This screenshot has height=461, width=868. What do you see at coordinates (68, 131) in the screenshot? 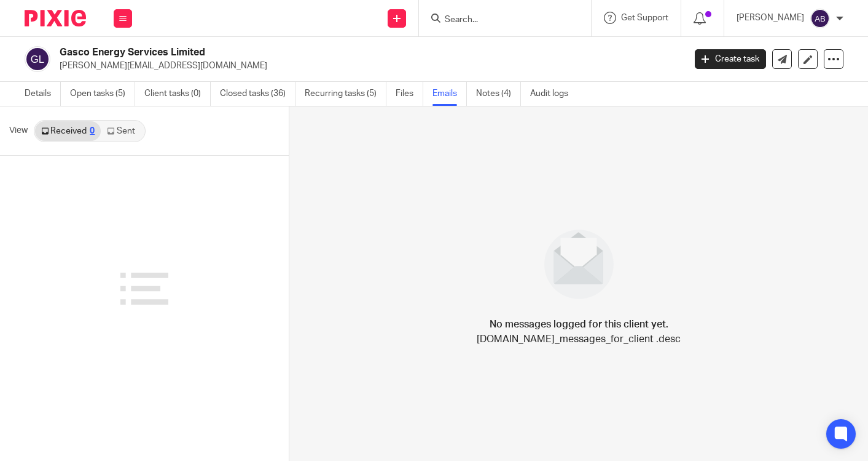
I see `a: Received0` at bounding box center [68, 131].